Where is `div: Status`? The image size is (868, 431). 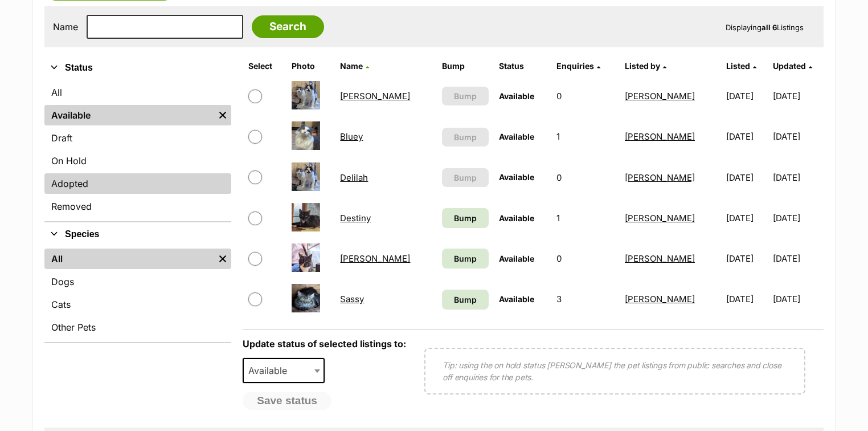
div: Status is located at coordinates (138, 150).